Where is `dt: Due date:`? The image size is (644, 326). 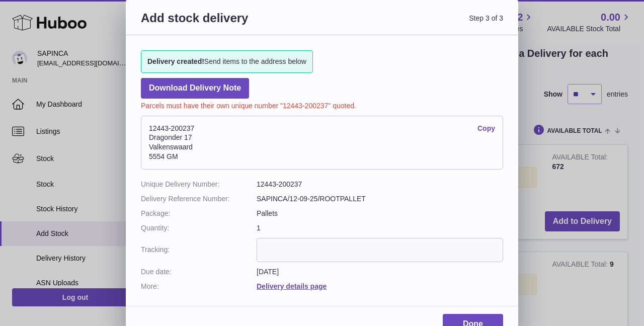
dt: Due date: is located at coordinates (198, 272).